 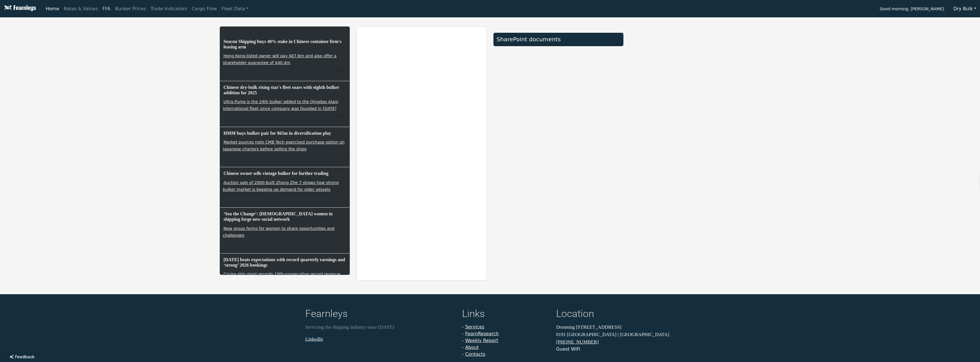 What do you see at coordinates (568, 349) in the screenshot?
I see `button: Guest WiFi` at bounding box center [568, 349].